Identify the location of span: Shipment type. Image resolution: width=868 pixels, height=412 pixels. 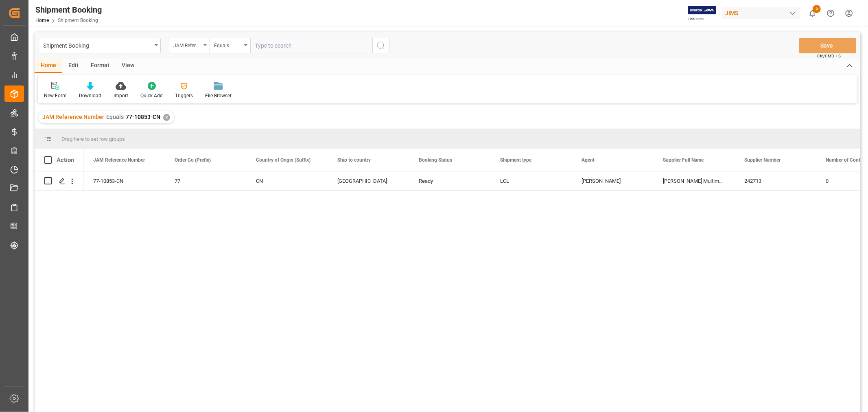
(516, 161).